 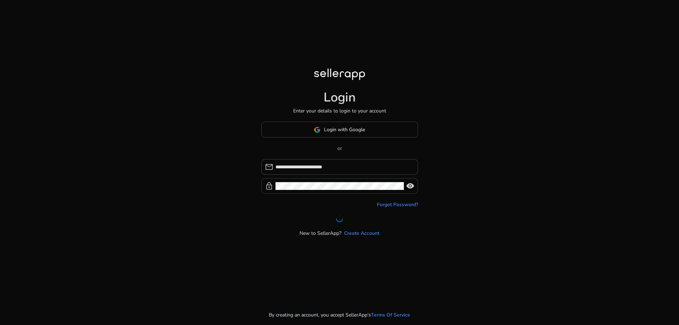 What do you see at coordinates (397, 204) in the screenshot?
I see `a: Forgot Password?` at bounding box center [397, 204].